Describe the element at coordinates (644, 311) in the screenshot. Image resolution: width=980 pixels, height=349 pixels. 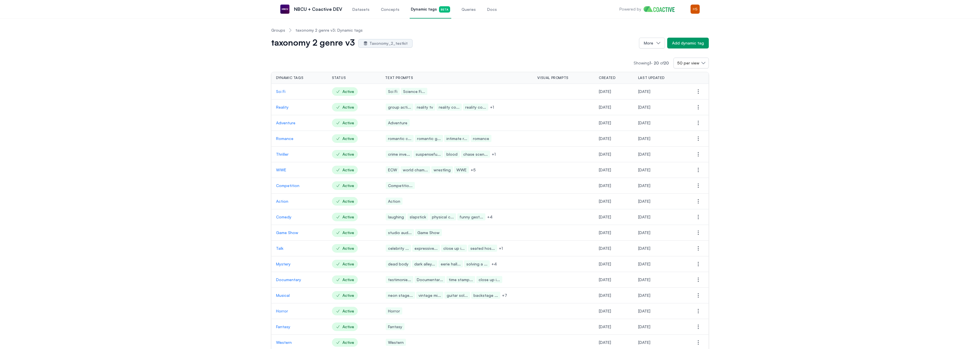
I see `span: Monday, July 21, 2025 at 11:36:11 PM UTC` at that location.